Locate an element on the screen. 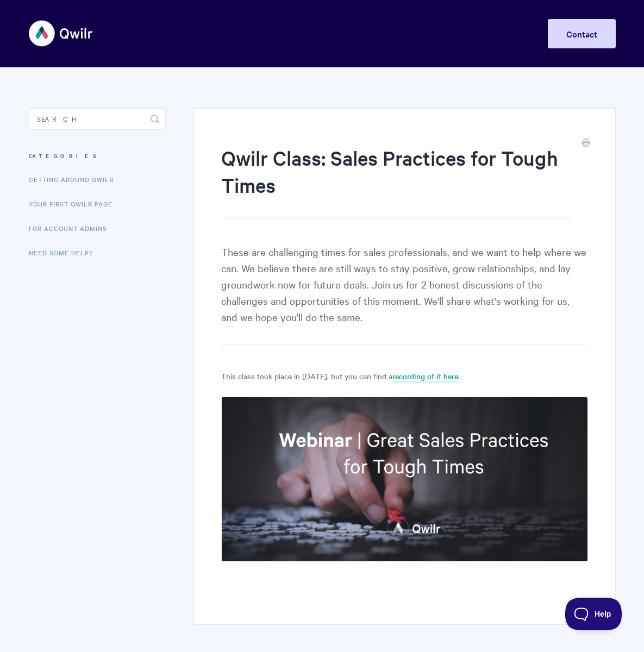  a: Print this Article is located at coordinates (586, 144).